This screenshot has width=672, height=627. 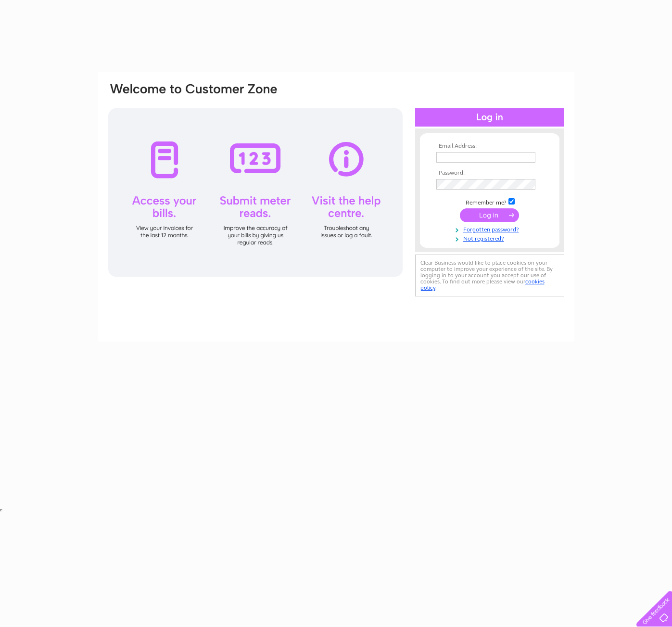 I want to click on td: Remember me?, so click(x=490, y=202).